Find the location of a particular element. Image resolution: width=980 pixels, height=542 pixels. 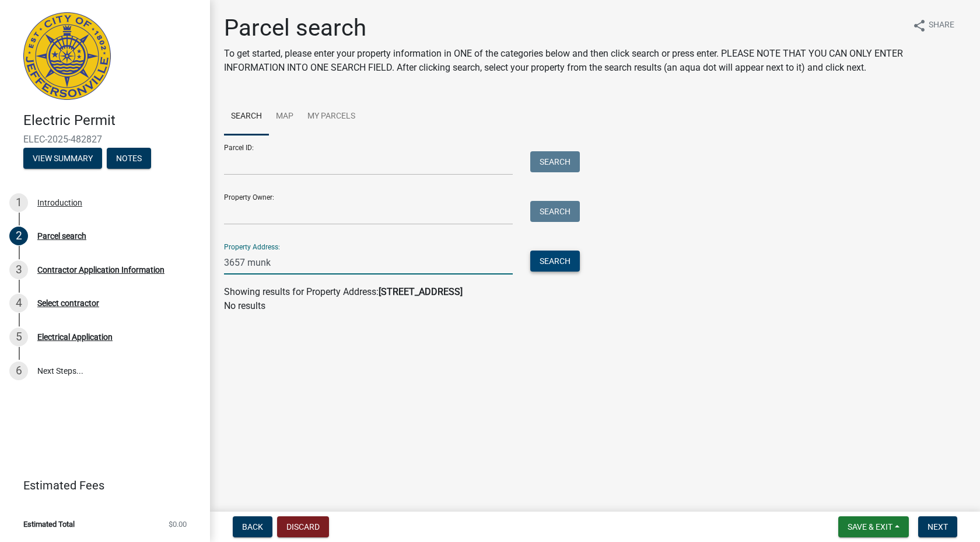

h4: Electric Permit is located at coordinates (112, 120).